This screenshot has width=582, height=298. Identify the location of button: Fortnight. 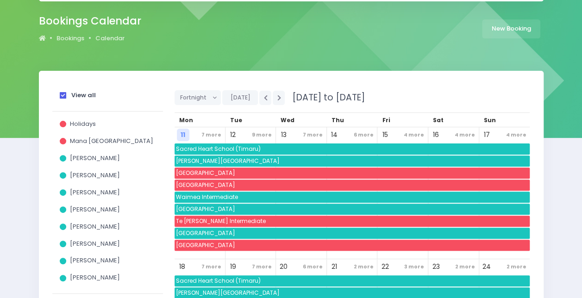
(198, 98).